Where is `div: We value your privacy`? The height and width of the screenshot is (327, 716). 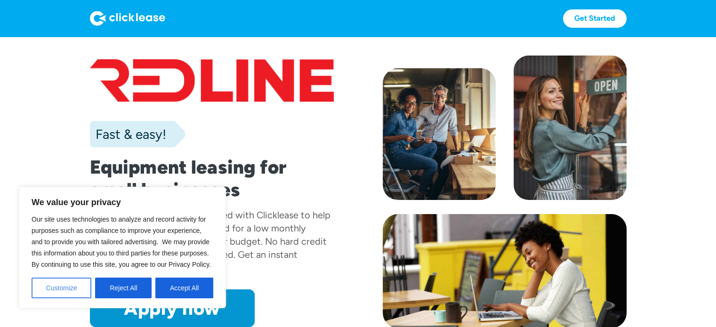 div: We value your privacy is located at coordinates (122, 248).